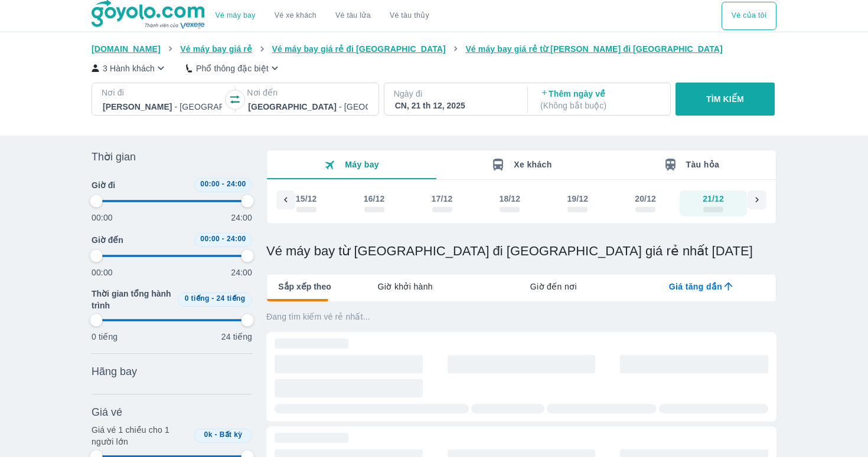  I want to click on div: 17/12, so click(442, 199).